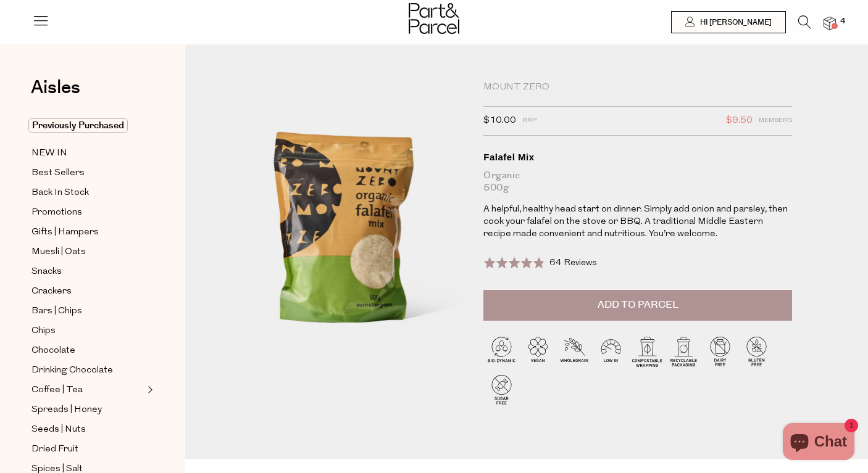 The height and width of the screenshot is (473, 868). I want to click on div: Organic 500g, so click(638, 182).